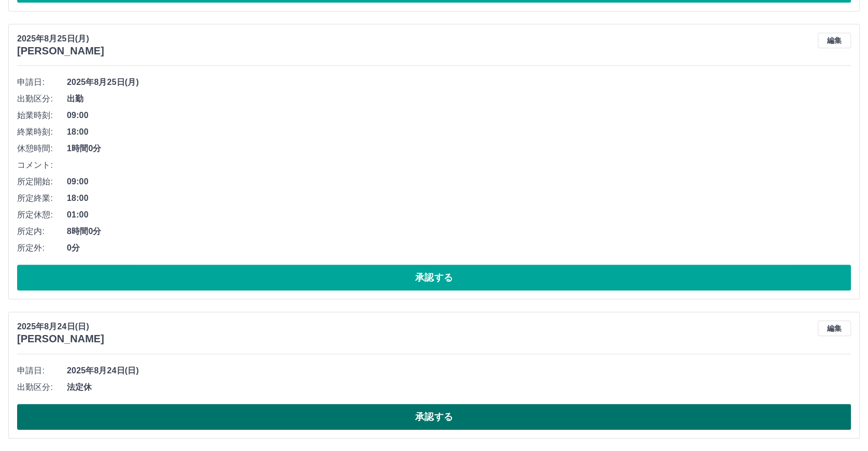 The width and height of the screenshot is (868, 451). Describe the element at coordinates (42, 215) in the screenshot. I see `span: 所定休憩:` at that location.